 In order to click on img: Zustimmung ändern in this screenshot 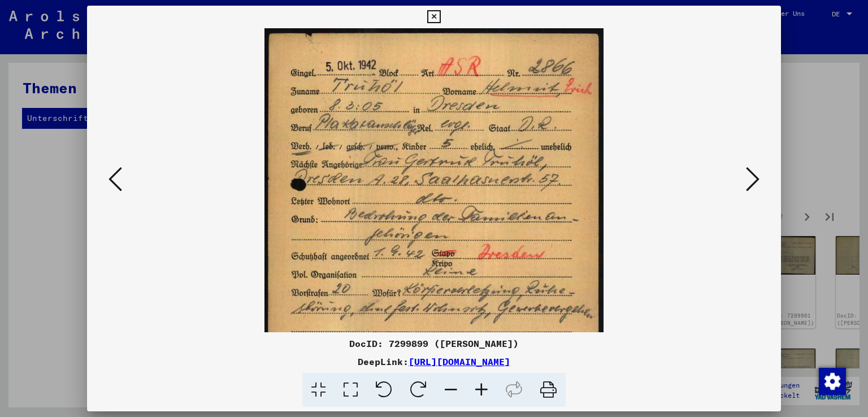, I will do `click(832, 381)`.